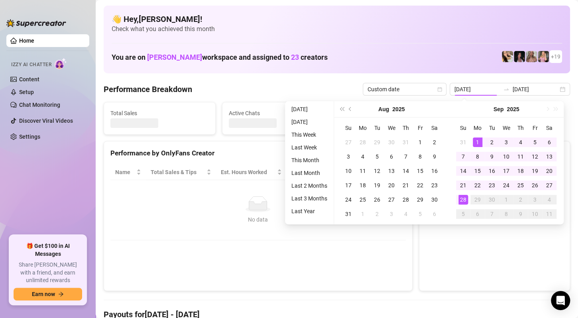 This screenshot has width=578, height=318. I want to click on div: Open Intercom Messenger, so click(561, 301).